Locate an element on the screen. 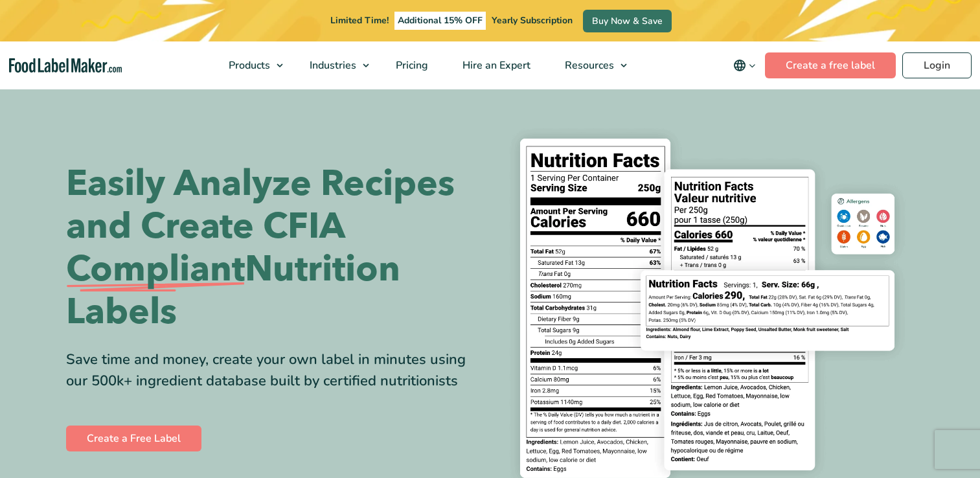  a: Create a Free Label is located at coordinates (134, 439).